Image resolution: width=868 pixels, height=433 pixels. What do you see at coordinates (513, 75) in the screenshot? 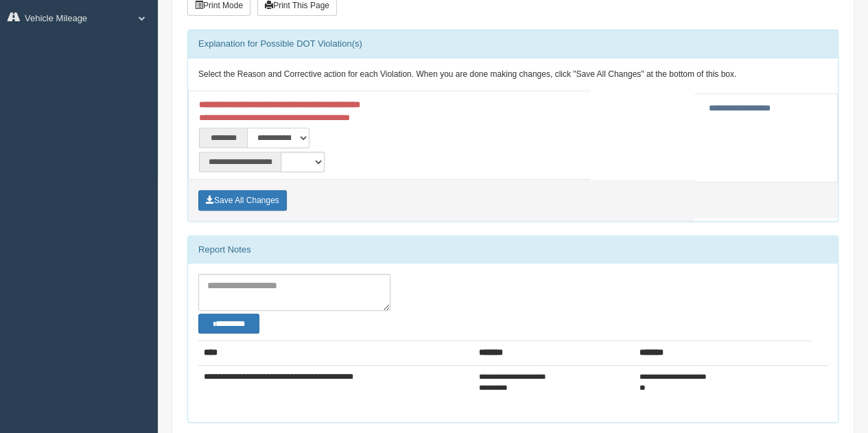
I see `div: Select the Reason and Corrective action for each Violation. When you are done making changes, cli...` at bounding box center [513, 75].